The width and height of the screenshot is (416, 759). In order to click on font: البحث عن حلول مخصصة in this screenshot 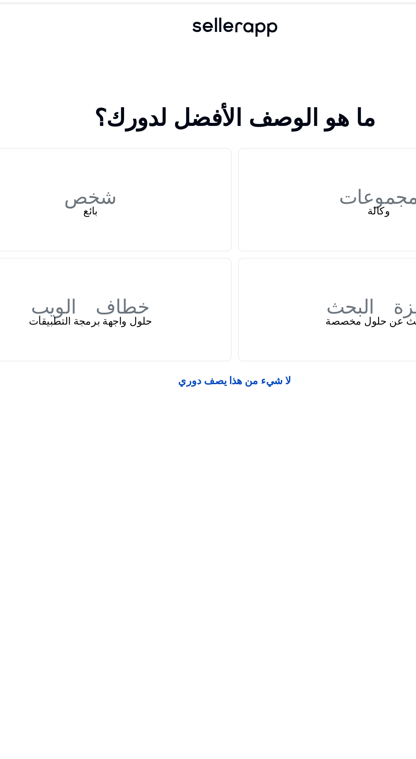, I will do `click(303, 211)`.